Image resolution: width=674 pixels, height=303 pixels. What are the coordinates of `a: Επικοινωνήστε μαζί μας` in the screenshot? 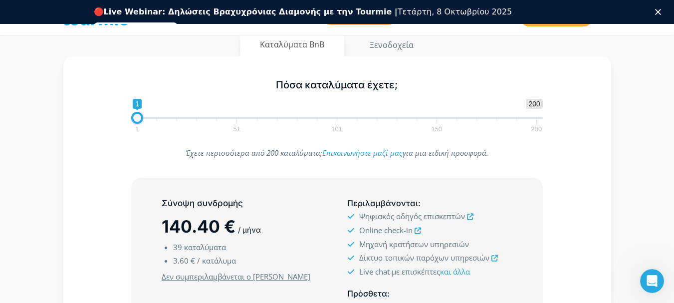 It's located at (362, 153).